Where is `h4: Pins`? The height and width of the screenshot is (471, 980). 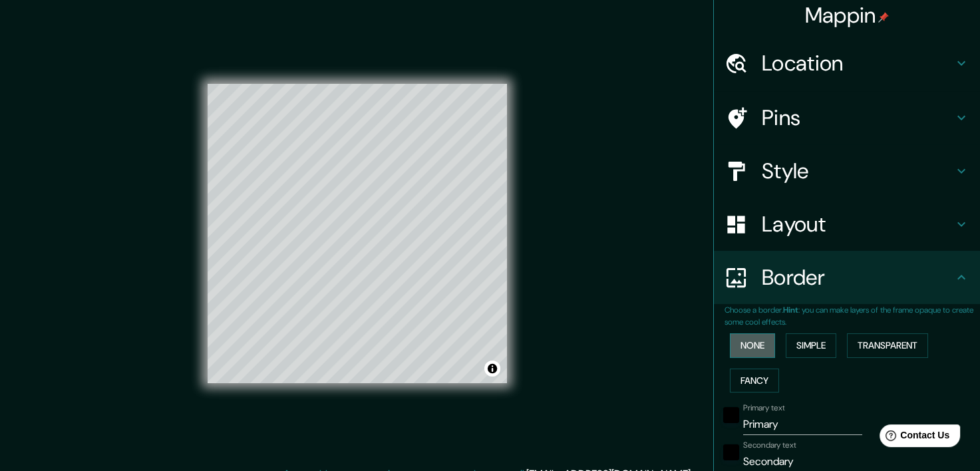
h4: Pins is located at coordinates (857, 118).